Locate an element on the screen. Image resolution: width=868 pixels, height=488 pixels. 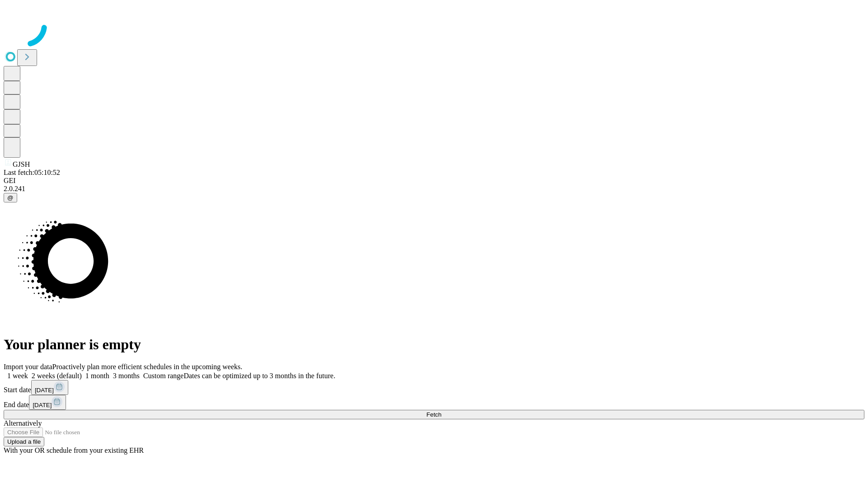
span: 3 months is located at coordinates (126, 375).